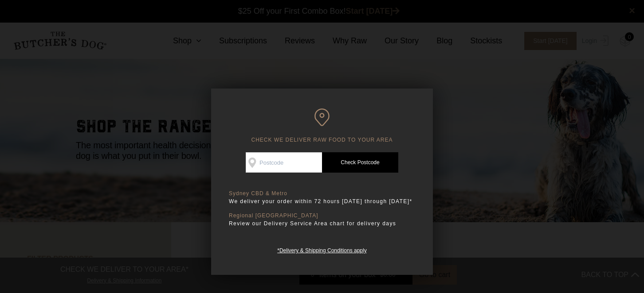  Describe the element at coordinates (322, 223) in the screenshot. I see `p: Review our Delivery Service Area chart for delivery days` at that location.